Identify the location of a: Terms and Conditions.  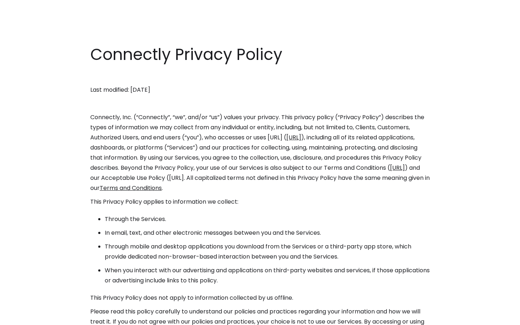
(131, 188).